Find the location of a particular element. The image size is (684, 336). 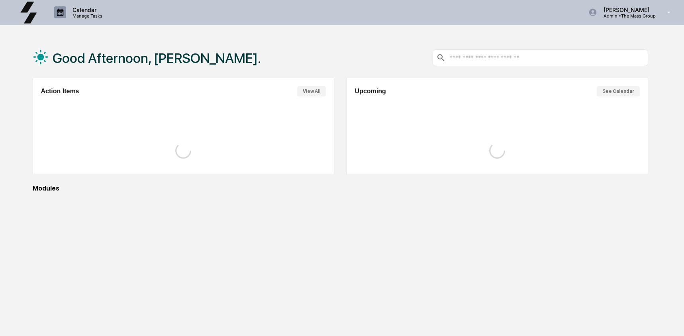

p: Admin • The Mass Group is located at coordinates (626, 16).